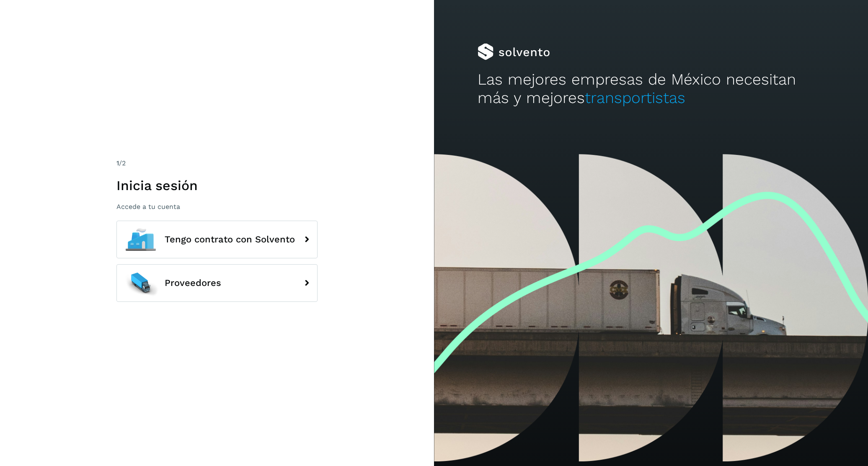 This screenshot has height=466, width=868. What do you see at coordinates (217, 186) in the screenshot?
I see `h1: Inicia sesión` at bounding box center [217, 186].